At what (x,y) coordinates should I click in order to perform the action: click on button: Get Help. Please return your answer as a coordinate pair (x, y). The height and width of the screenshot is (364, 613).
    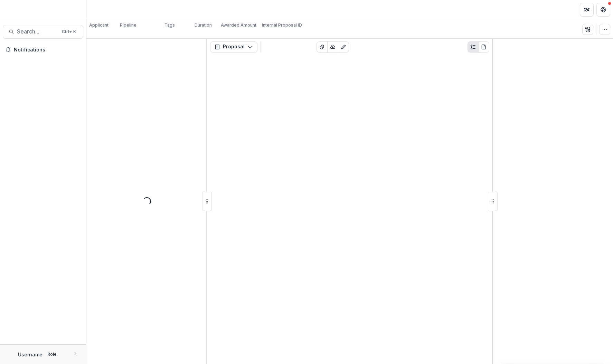
    Looking at the image, I should click on (603, 10).